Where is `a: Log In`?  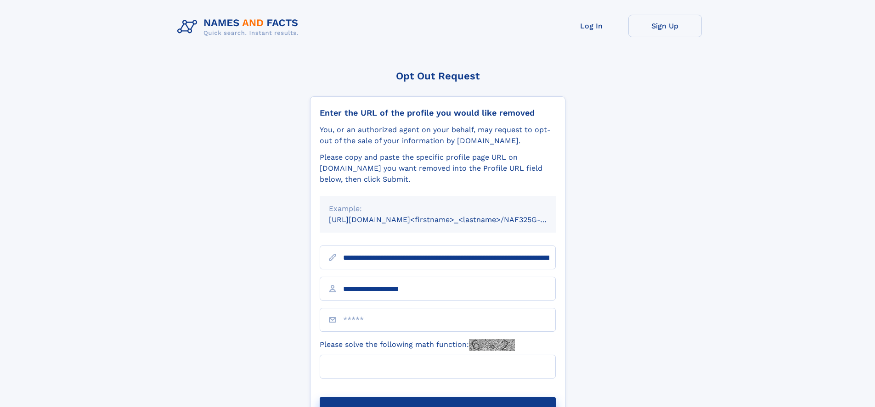
a: Log In is located at coordinates (592, 26).